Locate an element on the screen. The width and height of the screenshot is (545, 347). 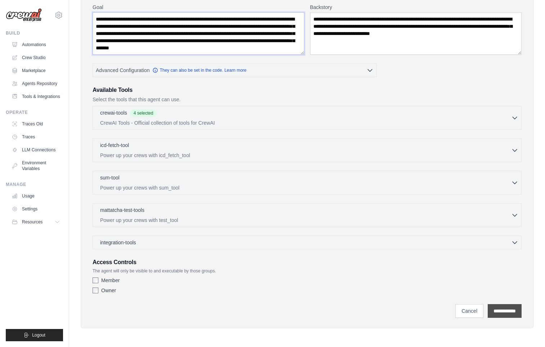
p: CrewAI Tools - Official collection of tools for CrewAI is located at coordinates (306, 123).